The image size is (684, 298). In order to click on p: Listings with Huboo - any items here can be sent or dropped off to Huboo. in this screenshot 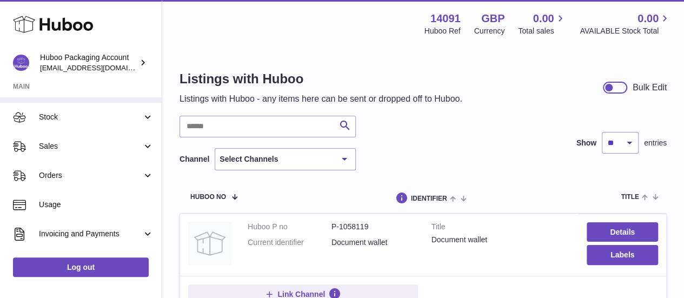, I will do `click(321, 99)`.